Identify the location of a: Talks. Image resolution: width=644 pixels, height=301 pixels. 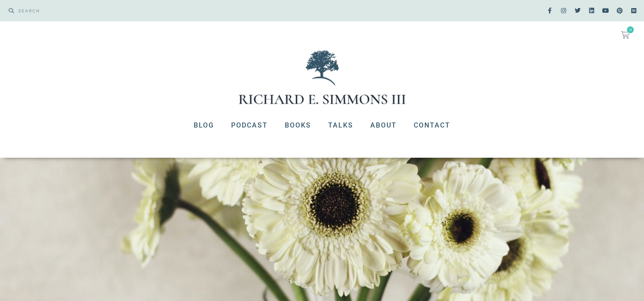
(340, 125).